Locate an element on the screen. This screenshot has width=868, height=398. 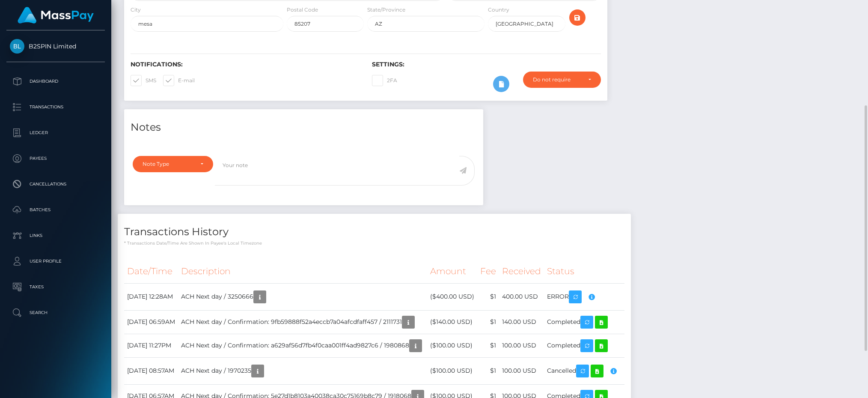
label: 2FA is located at coordinates (384, 80).